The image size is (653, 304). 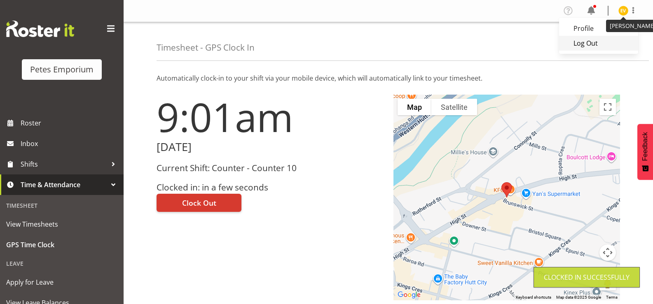 I want to click on span: Feedback, so click(x=645, y=147).